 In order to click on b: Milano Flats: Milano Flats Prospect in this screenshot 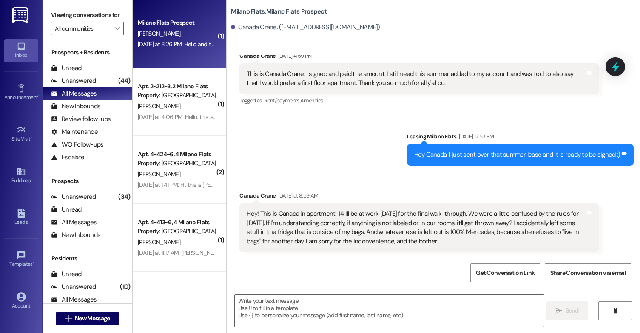, I will do `click(279, 11)`.